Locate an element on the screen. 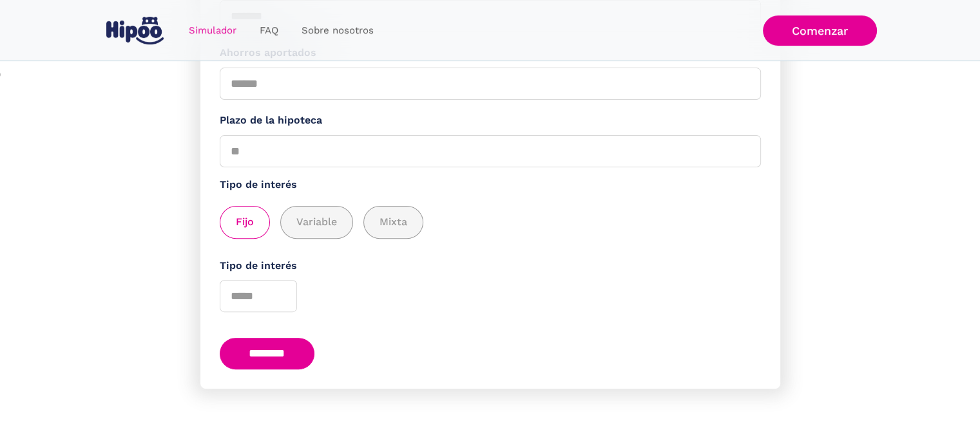 The width and height of the screenshot is (980, 435). a: FAQ is located at coordinates (268, 30).